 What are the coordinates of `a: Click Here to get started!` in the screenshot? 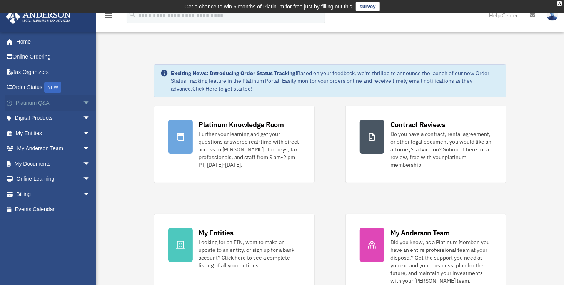 It's located at (223, 88).